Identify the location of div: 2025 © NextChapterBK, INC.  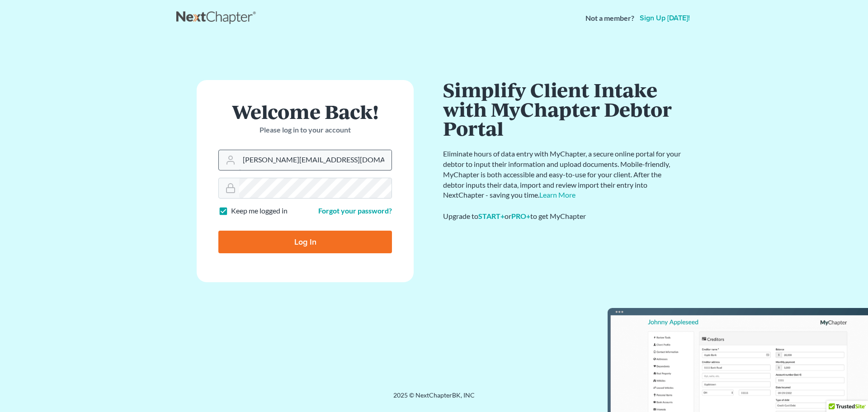
(434, 399).